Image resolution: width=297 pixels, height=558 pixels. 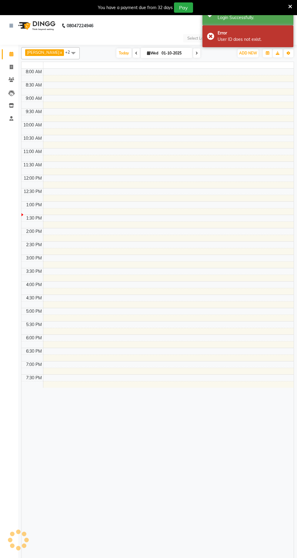 I want to click on input: 2025-10-01, so click(x=175, y=53).